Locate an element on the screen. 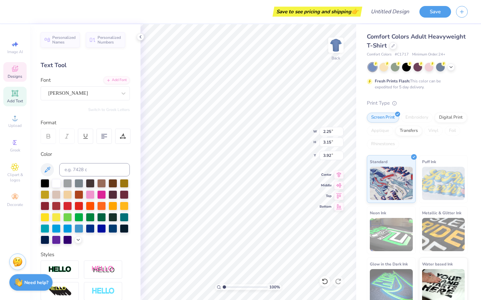 The image size is (481, 300). img: Negative Space is located at coordinates (103, 291).